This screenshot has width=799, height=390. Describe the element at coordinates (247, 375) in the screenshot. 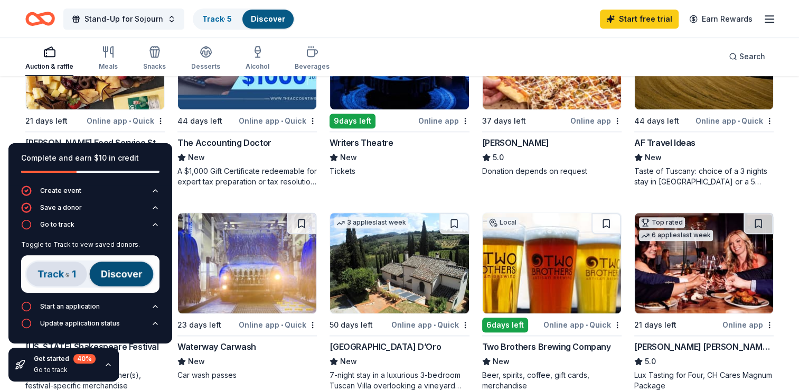

I see `div: Car wash passes` at that location.